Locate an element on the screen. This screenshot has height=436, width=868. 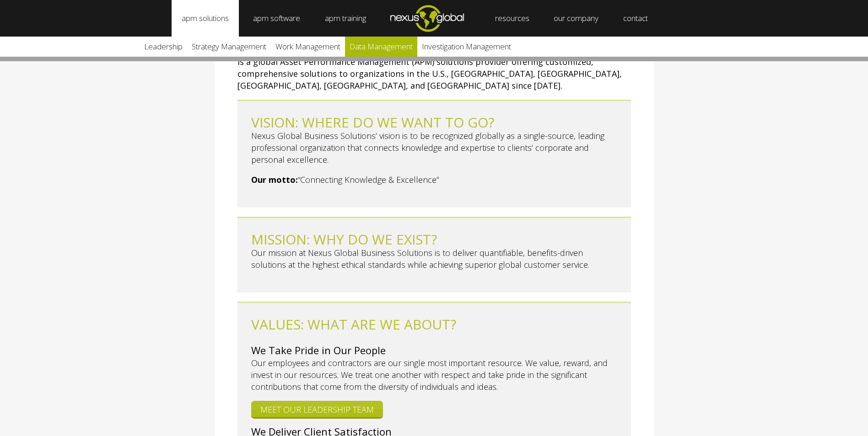
a: Data Management is located at coordinates (381, 47).